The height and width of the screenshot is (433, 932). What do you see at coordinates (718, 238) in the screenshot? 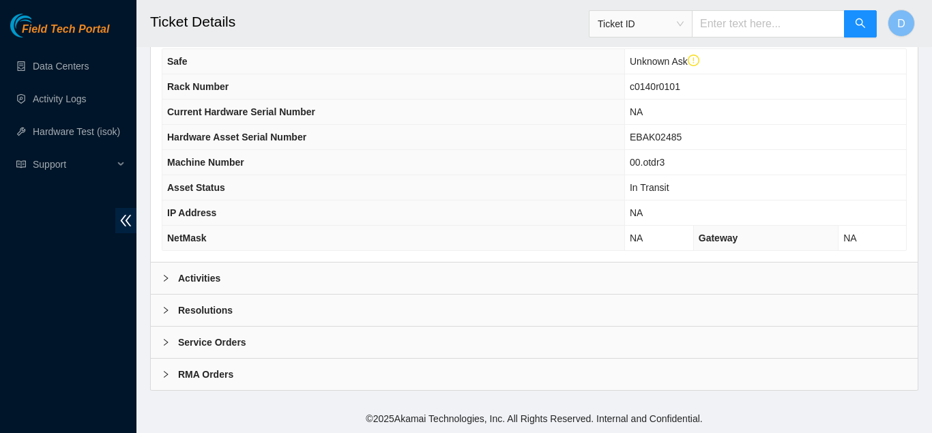
I see `span: Gateway` at bounding box center [718, 238].